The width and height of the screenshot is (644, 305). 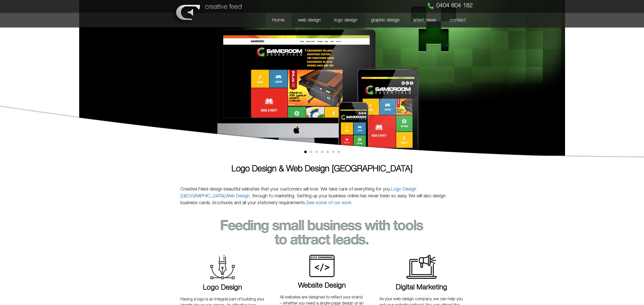 What do you see at coordinates (305, 152) in the screenshot?
I see `span: Go to slide 1` at bounding box center [305, 152].